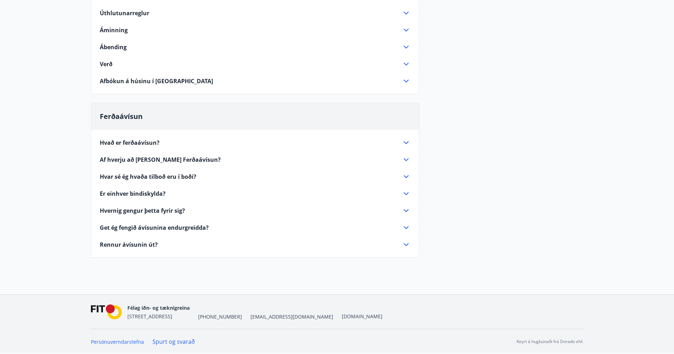 This screenshot has height=354, width=674. Describe the element at coordinates (550, 342) in the screenshot. I see `p: Keyrt á hugbúnaði frá Dorado ehf.` at that location.